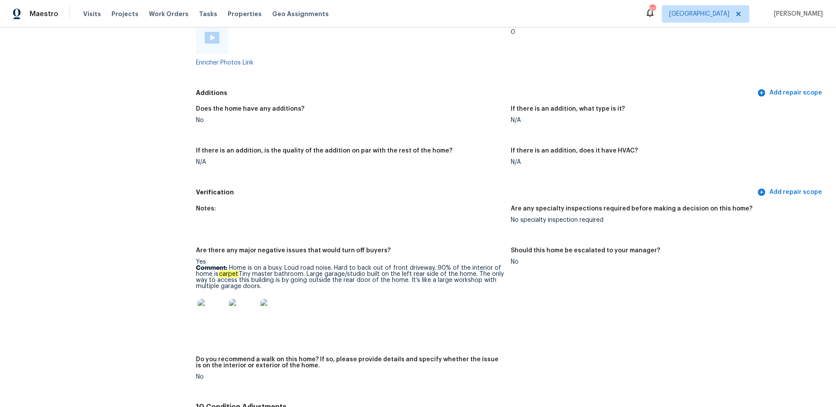 The height and width of the screenshot is (407, 836). What do you see at coordinates (631, 209) in the screenshot?
I see `h5: Are any specialty inspections required before making a decision on this home?` at bounding box center [631, 209].